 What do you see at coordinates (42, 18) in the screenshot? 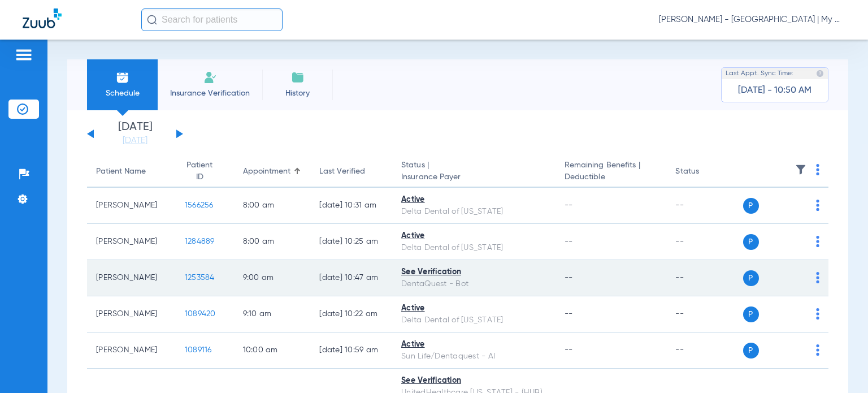
I see `img: Zuub Logo` at bounding box center [42, 18].